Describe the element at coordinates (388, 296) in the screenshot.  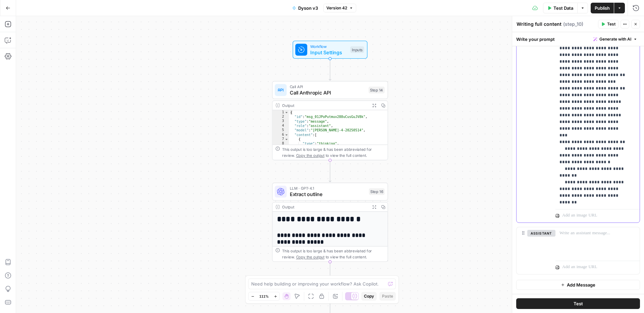
I see `button: Paste` at that location.